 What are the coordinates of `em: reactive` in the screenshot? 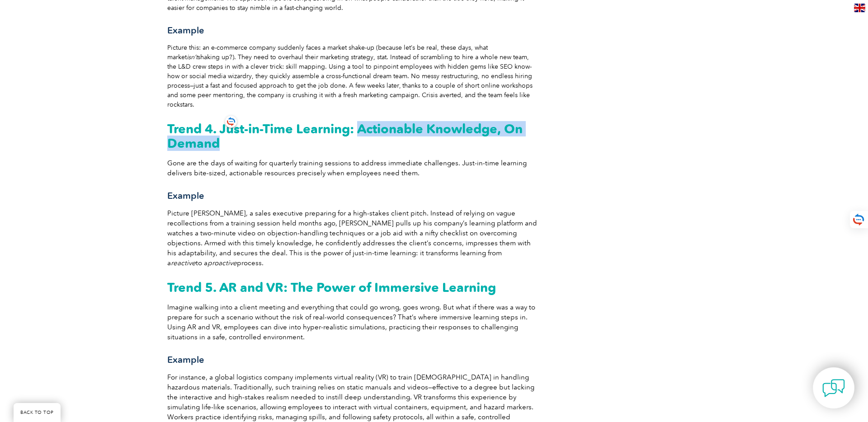 It's located at (183, 263).